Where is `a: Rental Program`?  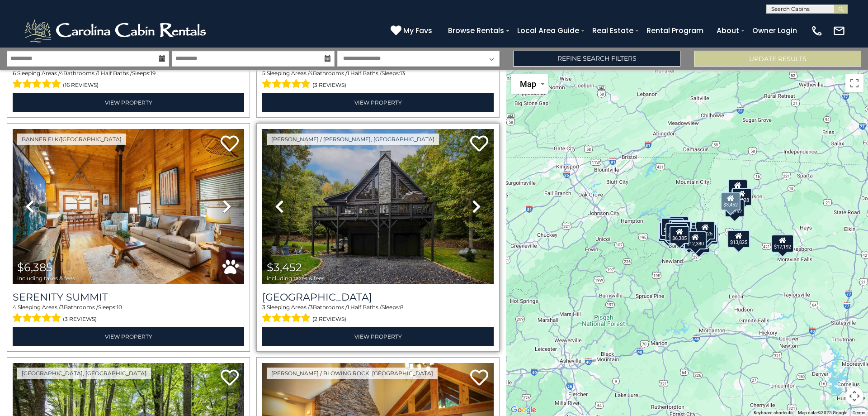 a: Rental Program is located at coordinates (675, 30).